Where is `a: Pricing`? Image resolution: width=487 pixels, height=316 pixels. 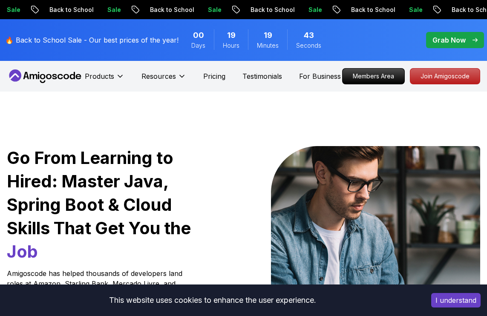
a: Pricing is located at coordinates (214, 76).